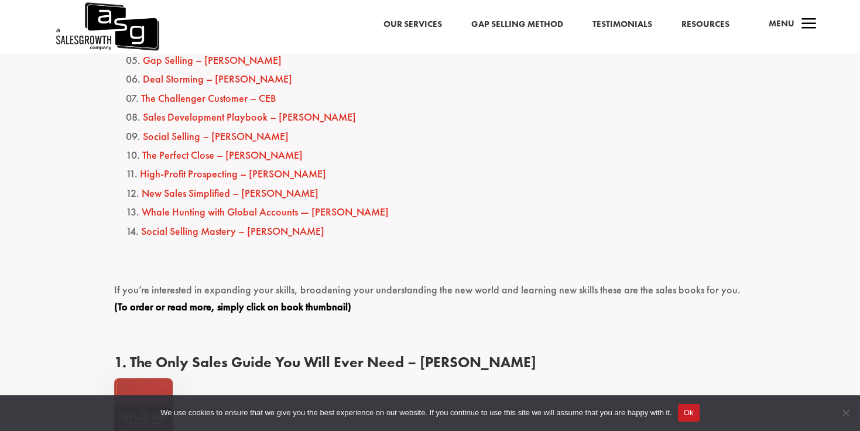 This screenshot has width=860, height=431. Describe the element at coordinates (623, 25) in the screenshot. I see `a: Testimonials` at that location.